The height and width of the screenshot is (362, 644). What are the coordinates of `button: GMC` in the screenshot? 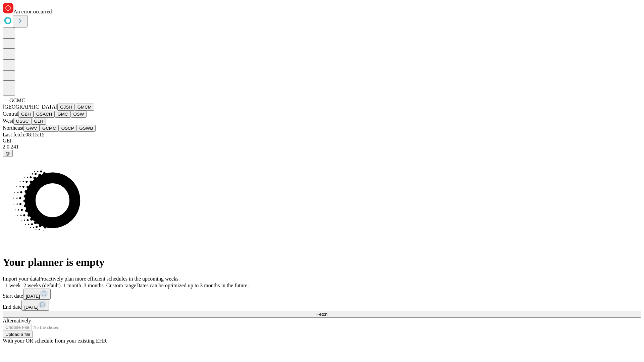 It's located at (63, 114).